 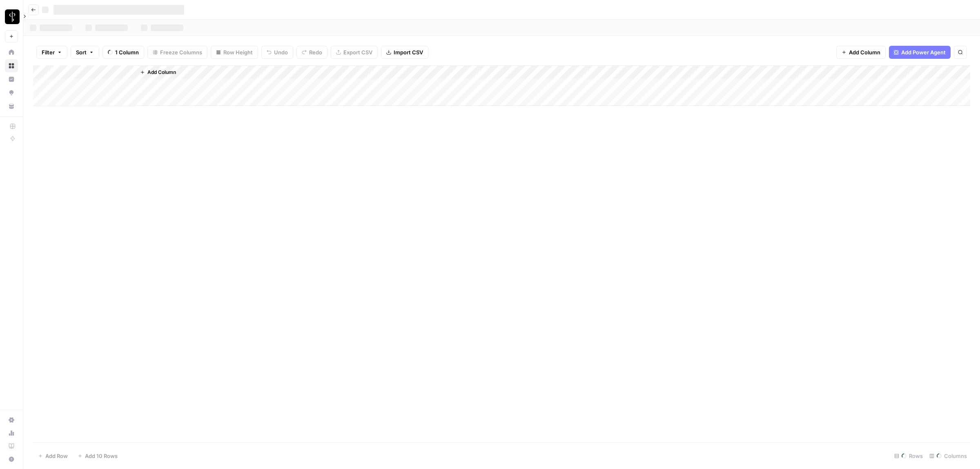 I want to click on button: Redo, so click(x=312, y=52).